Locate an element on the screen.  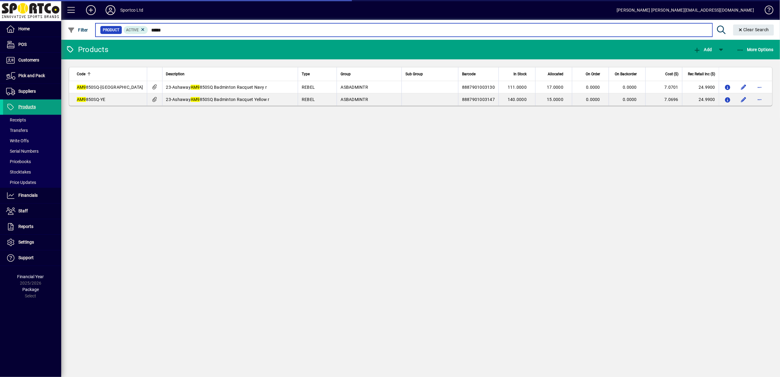
div: On Order is located at coordinates (591, 74).